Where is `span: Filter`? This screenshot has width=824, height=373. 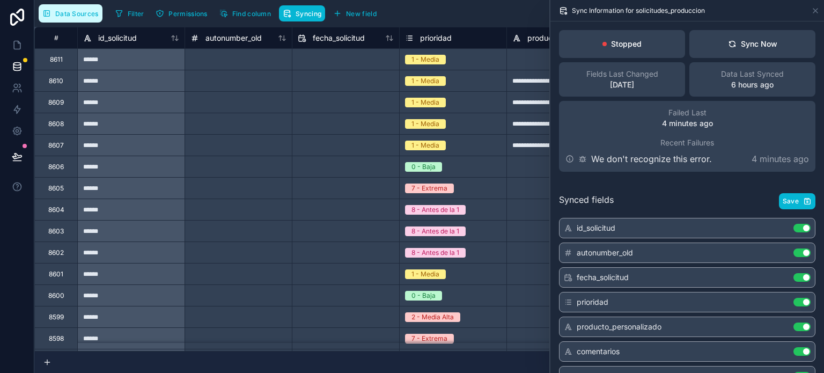
span: Filter is located at coordinates (136, 13).